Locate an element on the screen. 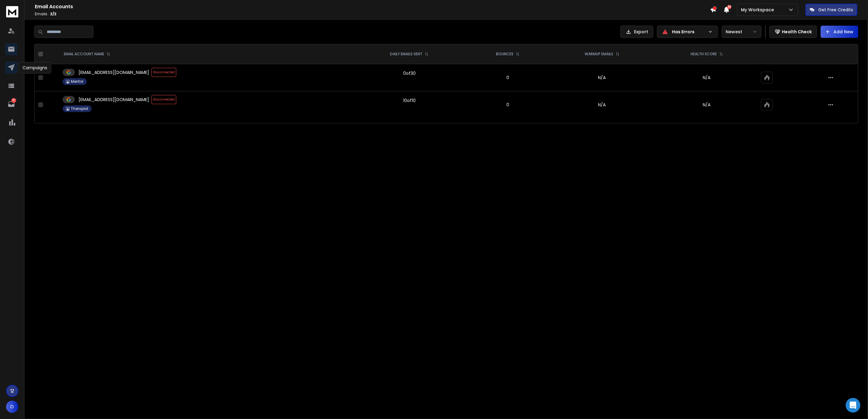 Image resolution: width=868 pixels, height=419 pixels. h1: Email Accounts is located at coordinates (373, 7).